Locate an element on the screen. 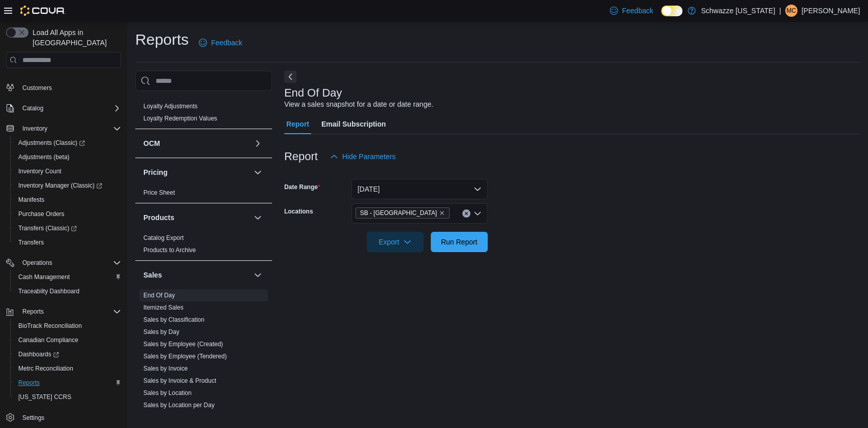  a: Adjustments (Classic) is located at coordinates (52, 143).